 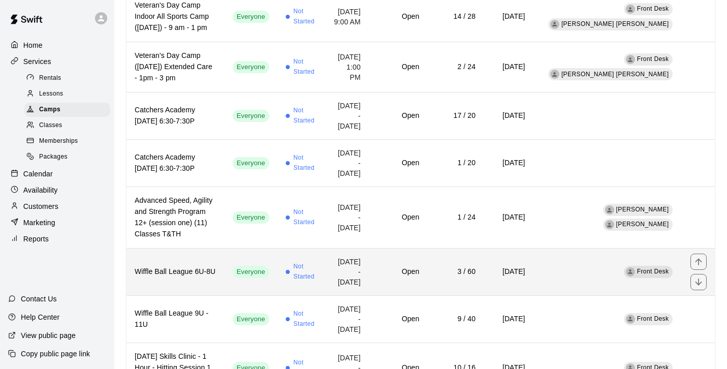 I want to click on div: Packages, so click(x=67, y=157).